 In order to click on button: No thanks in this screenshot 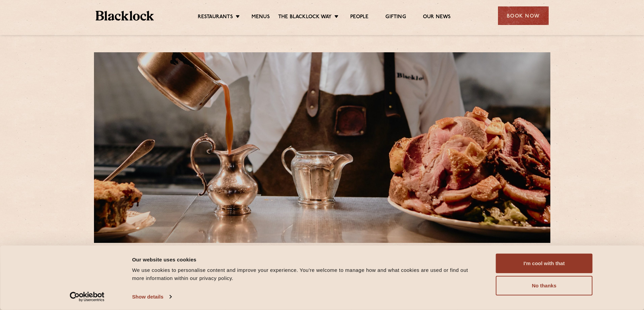, I will do `click(544, 286)`.